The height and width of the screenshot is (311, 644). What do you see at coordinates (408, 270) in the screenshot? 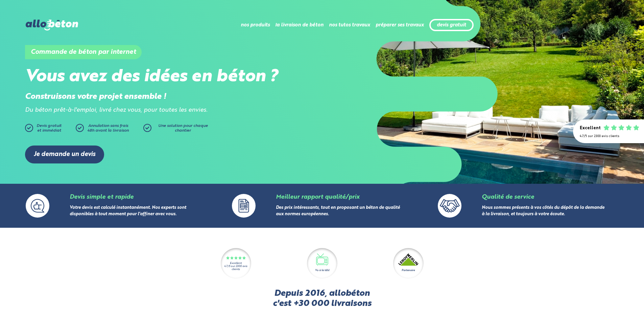
I see `div: Partenaire` at bounding box center [408, 270].